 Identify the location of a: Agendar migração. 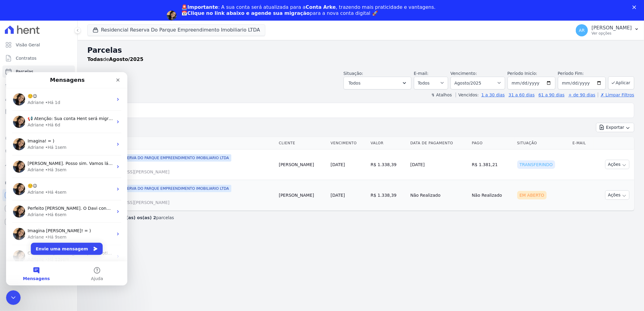
(206, 23).